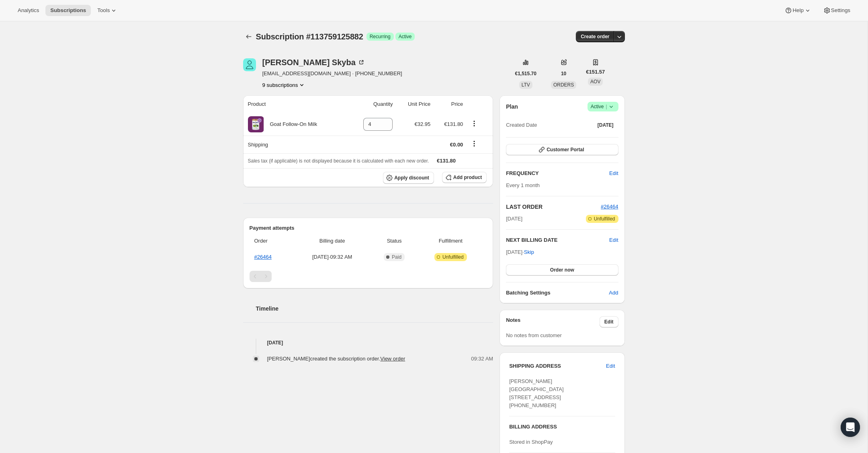  What do you see at coordinates (562, 270) in the screenshot?
I see `button: Order now` at bounding box center [562, 270].